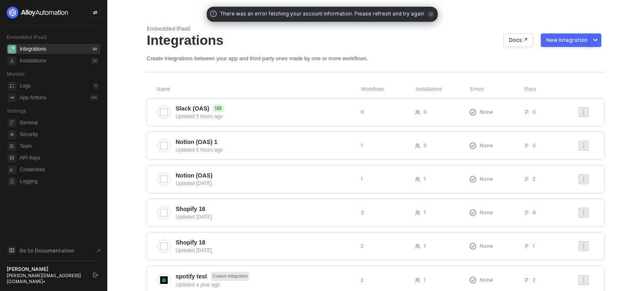 This screenshot has height=291, width=644. I want to click on span: Monitor, so click(16, 74).